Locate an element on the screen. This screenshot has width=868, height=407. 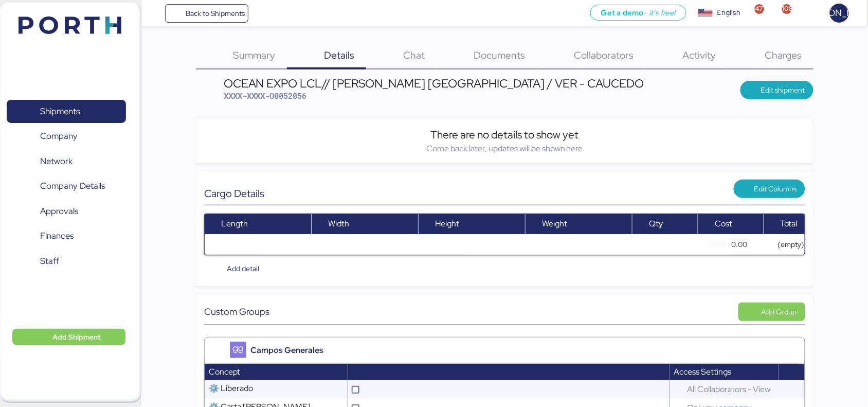
span: Chat is located at coordinates (414, 55).